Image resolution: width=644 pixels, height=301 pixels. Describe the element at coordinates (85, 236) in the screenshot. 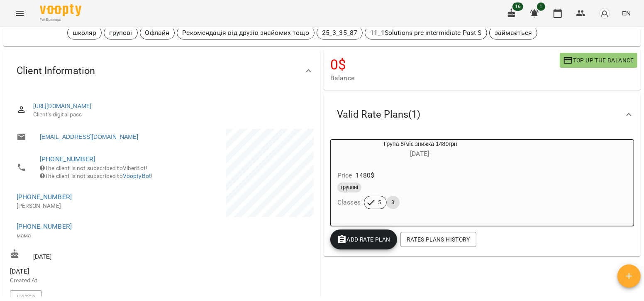

I see `p: мама` at that location.